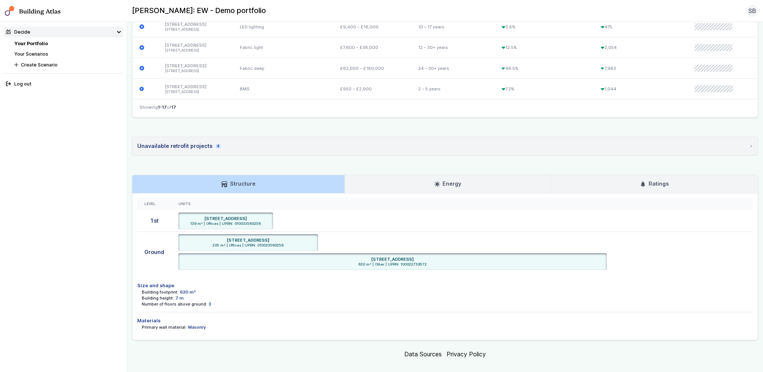  I want to click on dt: Building footprint:, so click(160, 292).